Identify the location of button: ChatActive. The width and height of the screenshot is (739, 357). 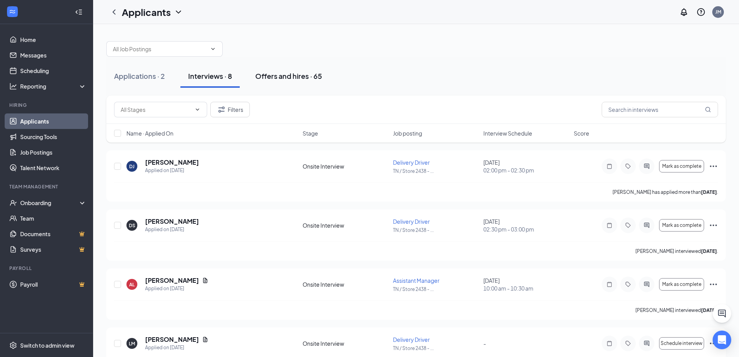
(722, 313).